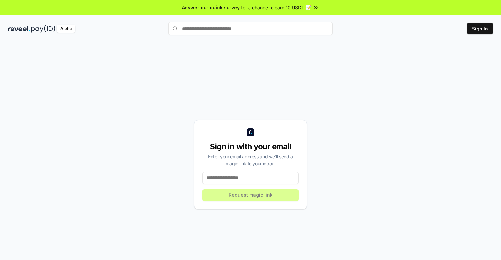 The height and width of the screenshot is (260, 501). What do you see at coordinates (480, 29) in the screenshot?
I see `button: Sign In` at bounding box center [480, 29].